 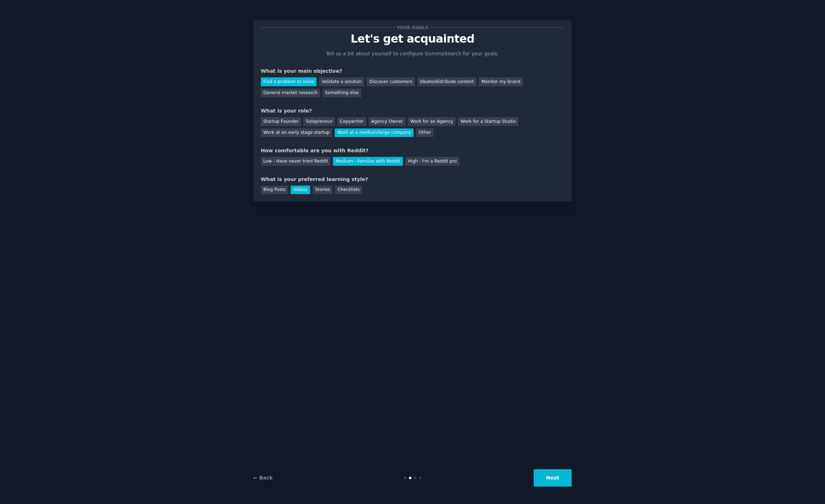 I want to click on div: Copywriter, so click(x=352, y=121).